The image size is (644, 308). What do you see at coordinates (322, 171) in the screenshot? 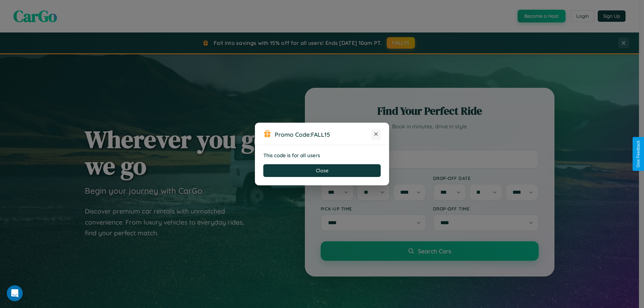
I see `button: Close` at bounding box center [322, 171].